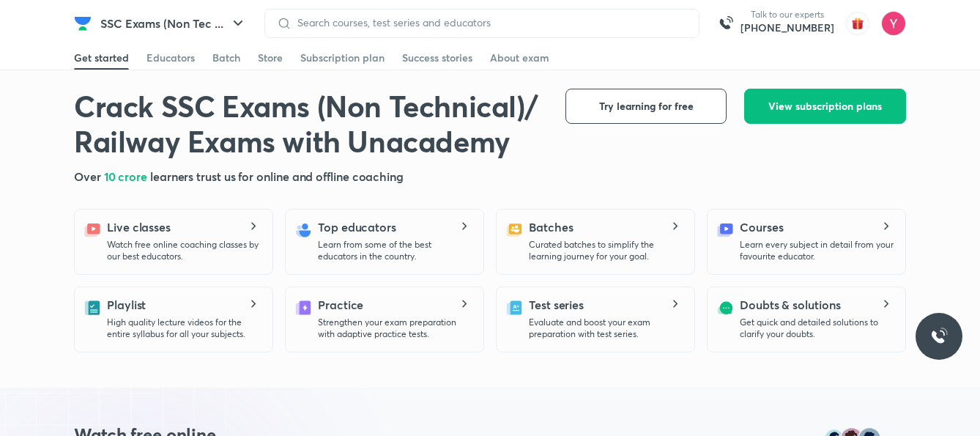 The image size is (980, 436). I want to click on div: Store, so click(270, 58).